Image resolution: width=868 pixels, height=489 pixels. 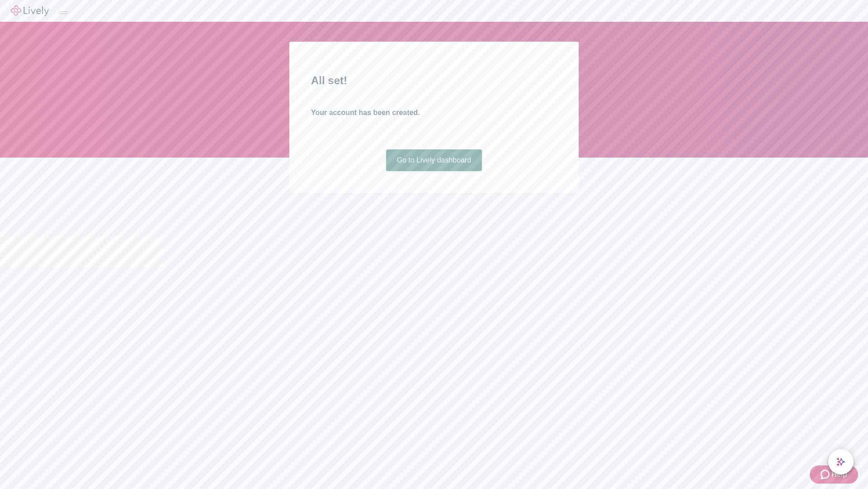 What do you see at coordinates (30, 11) in the screenshot?
I see `img: Lively` at bounding box center [30, 11].